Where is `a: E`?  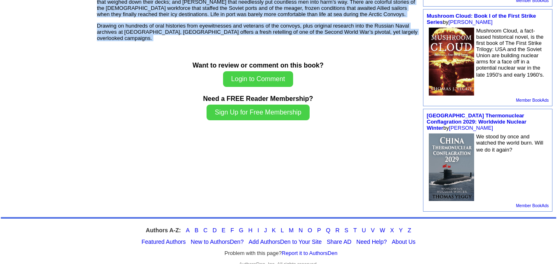
a: E is located at coordinates (223, 230).